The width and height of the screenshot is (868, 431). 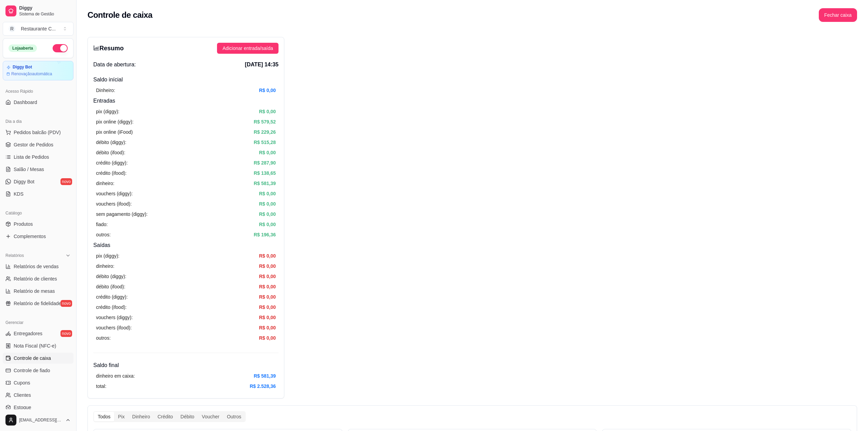 I want to click on span: Estoque, so click(x=22, y=407).